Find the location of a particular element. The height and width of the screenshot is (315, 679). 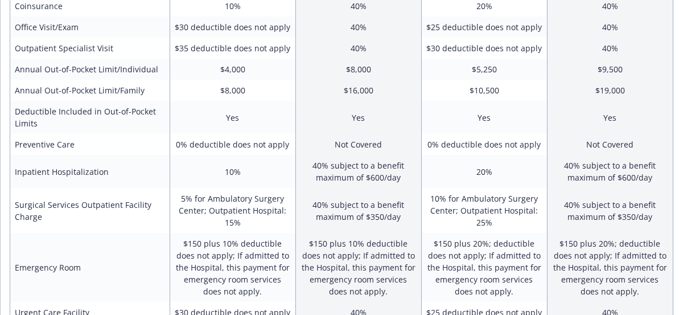

td: Deductible Included in Out-of-Pocket Limits is located at coordinates (90, 117).